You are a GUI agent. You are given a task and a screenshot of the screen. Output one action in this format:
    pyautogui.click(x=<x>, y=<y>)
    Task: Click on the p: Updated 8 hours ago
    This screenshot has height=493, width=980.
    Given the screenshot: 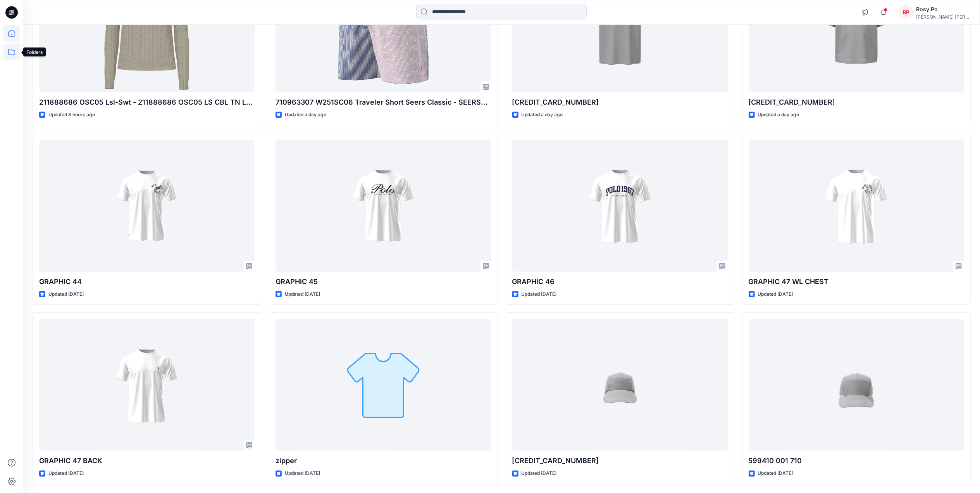 What is the action you would take?
    pyautogui.click(x=71, y=115)
    